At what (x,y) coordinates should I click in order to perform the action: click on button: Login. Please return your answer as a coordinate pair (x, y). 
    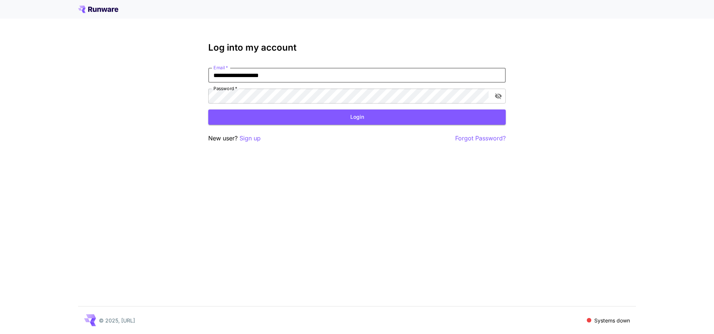
    Looking at the image, I should click on (357, 117).